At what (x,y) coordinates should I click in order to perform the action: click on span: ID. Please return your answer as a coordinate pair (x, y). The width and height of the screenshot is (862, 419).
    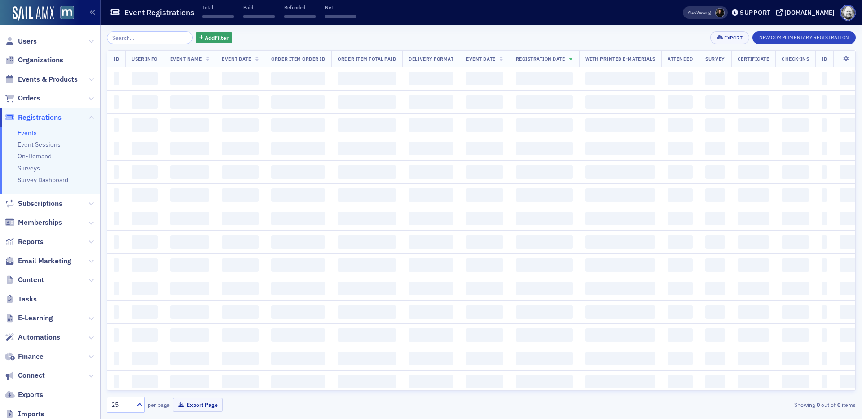
    Looking at the image, I should click on (116, 59).